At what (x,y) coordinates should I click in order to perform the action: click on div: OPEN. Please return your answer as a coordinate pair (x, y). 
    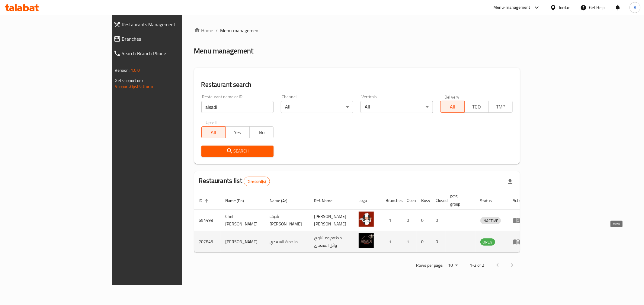
    Looking at the image, I should click on (487, 242).